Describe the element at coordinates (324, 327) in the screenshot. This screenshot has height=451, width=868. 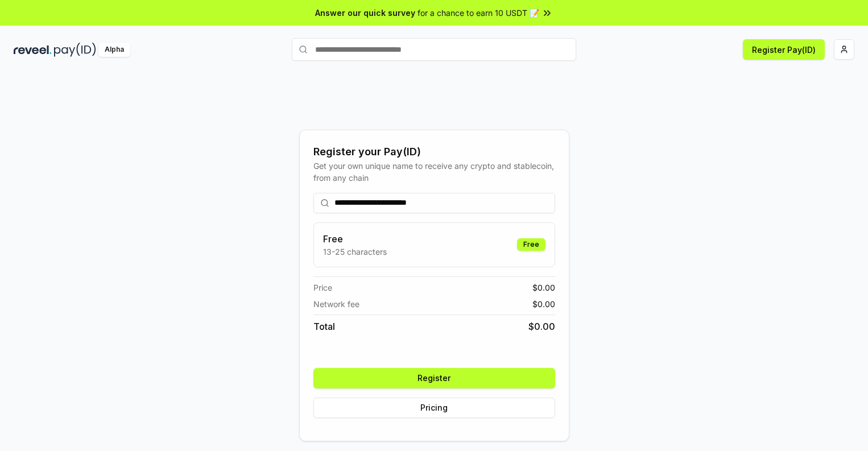
I see `span: Total` at that location.